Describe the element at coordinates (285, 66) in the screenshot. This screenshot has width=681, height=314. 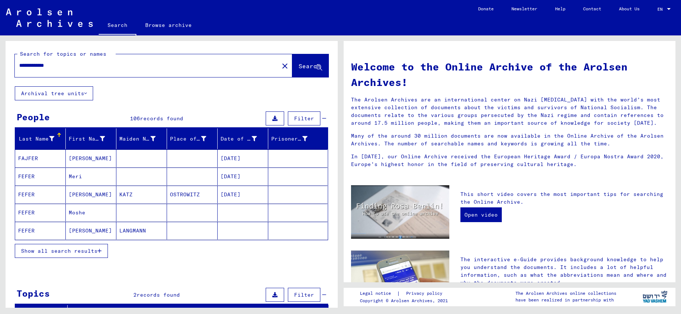
I see `mat-icon: close` at that location.